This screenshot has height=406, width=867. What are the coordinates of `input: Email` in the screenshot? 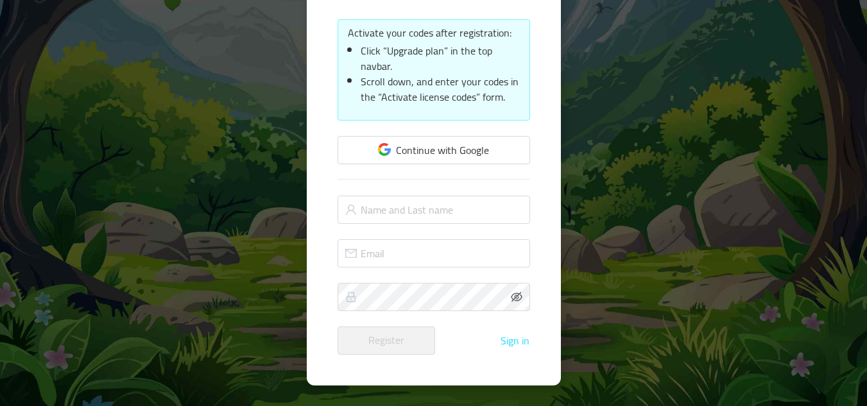 It's located at (434, 254).